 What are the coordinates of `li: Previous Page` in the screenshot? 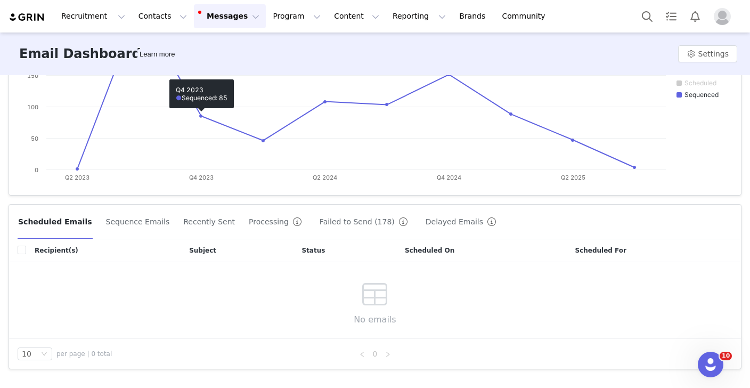 It's located at (362, 354).